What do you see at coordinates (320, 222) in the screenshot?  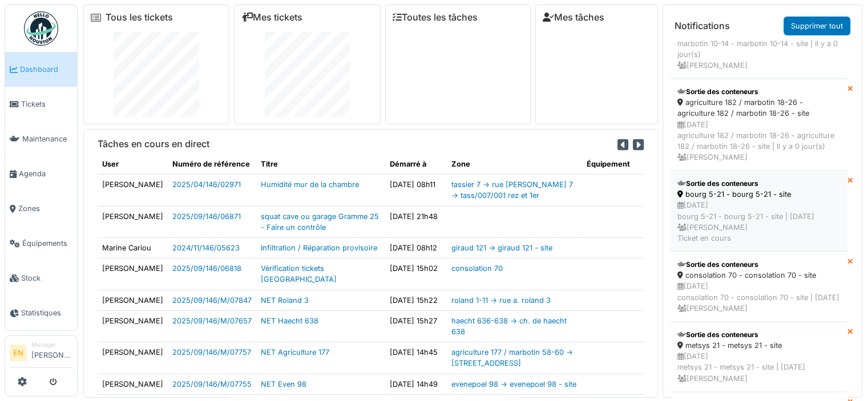 I see `a: squat cave ou garage Gramme 25 - Faire un contrôle` at bounding box center [320, 222].